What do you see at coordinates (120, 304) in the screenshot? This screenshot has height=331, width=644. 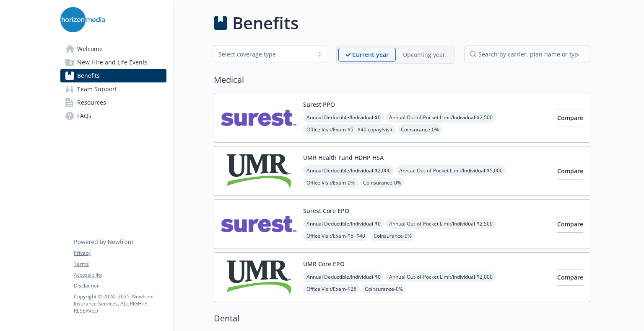 I see `p: Copyright © 2024 - 2025 , Newfront Insurance Services, ALL RIGHTS RESERVED` at bounding box center [120, 304].